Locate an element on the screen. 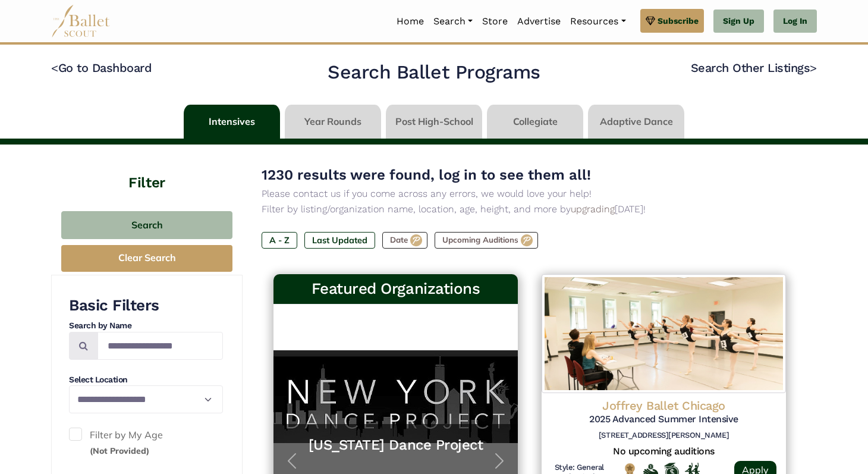 This screenshot has height=474, width=868. li: Collegiate is located at coordinates (535, 121).